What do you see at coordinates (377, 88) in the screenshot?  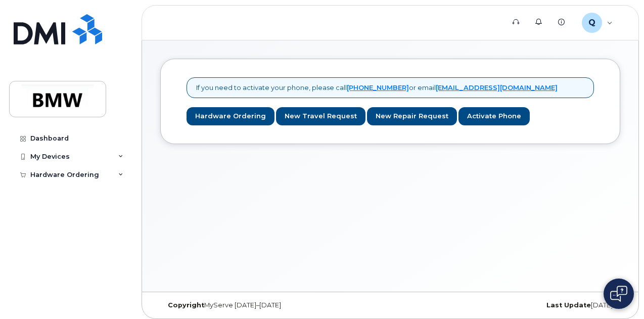 I see `p: If you need to activate your phone, please call or email` at bounding box center [377, 88].